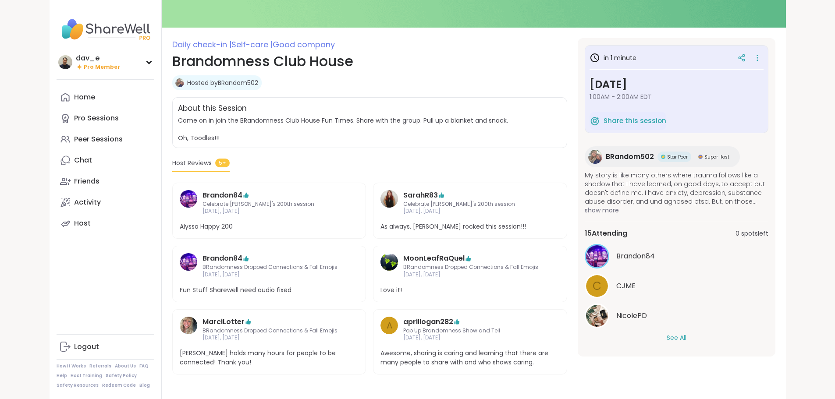 The height and width of the screenshot is (399, 835). Describe the element at coordinates (613, 58) in the screenshot. I see `h3: in 1 minute` at that location.